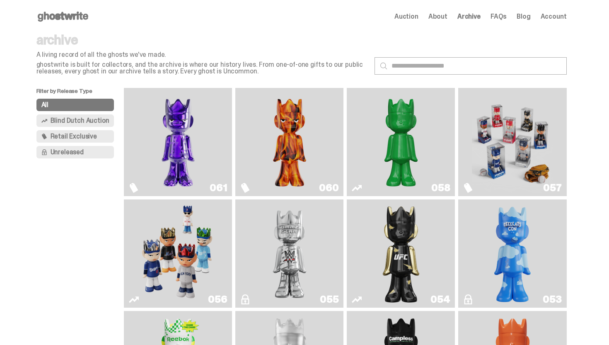 The width and height of the screenshot is (609, 345). Describe the element at coordinates (469, 17) in the screenshot. I see `a: Archive` at that location.